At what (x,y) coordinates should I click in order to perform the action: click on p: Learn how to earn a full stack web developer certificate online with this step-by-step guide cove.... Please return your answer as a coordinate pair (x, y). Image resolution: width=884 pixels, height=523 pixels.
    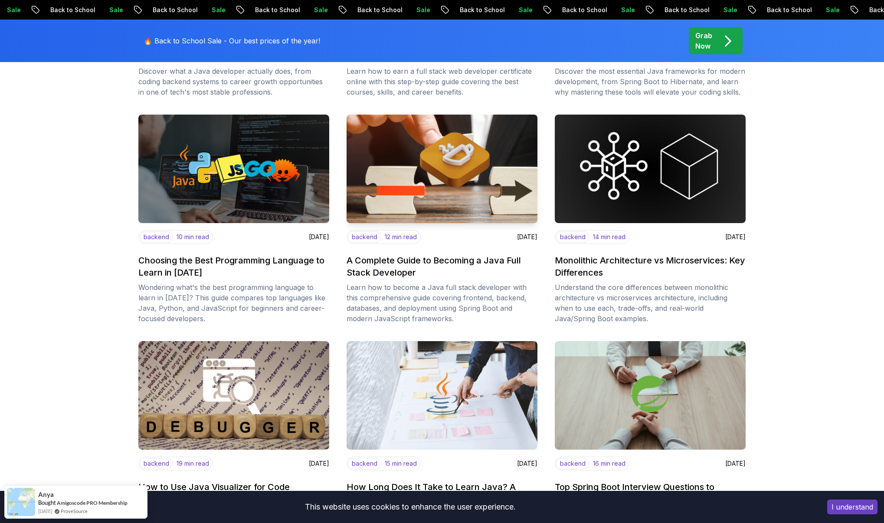
    Looking at the image, I should click on (442, 82).